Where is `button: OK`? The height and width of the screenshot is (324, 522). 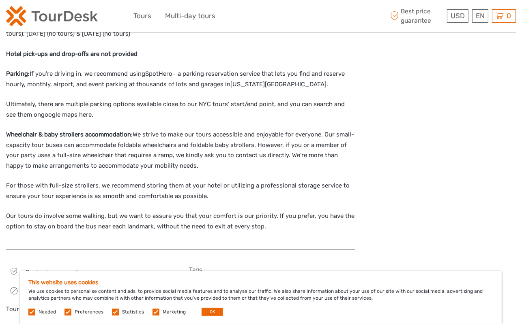
button: OK is located at coordinates (212, 312).